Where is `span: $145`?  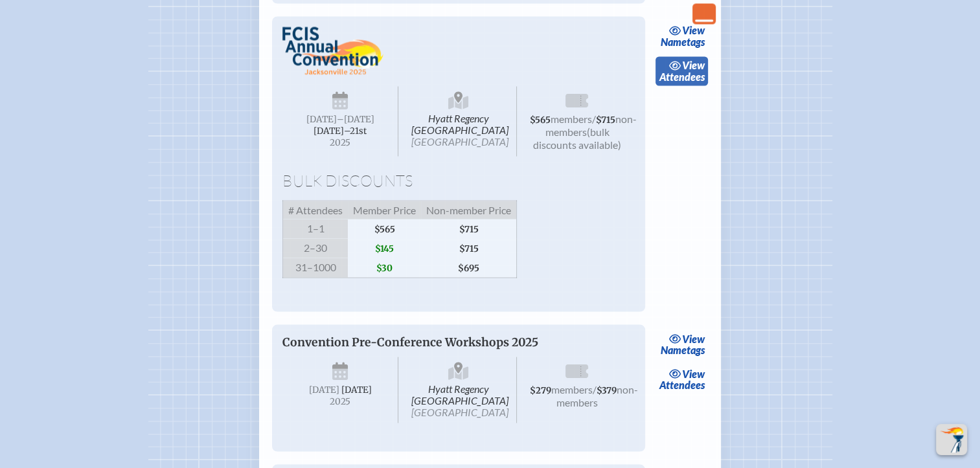
span: $145 is located at coordinates (384, 248).